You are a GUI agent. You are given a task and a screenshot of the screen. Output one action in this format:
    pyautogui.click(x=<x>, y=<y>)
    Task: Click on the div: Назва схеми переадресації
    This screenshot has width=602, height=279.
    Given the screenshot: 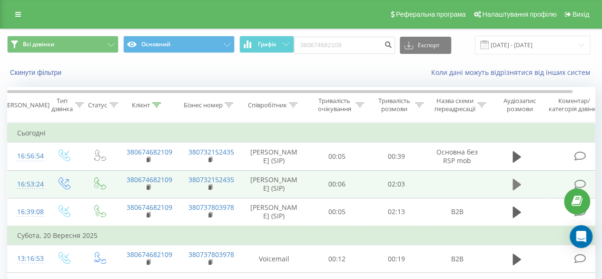 What is the action you would take?
    pyautogui.click(x=455, y=105)
    